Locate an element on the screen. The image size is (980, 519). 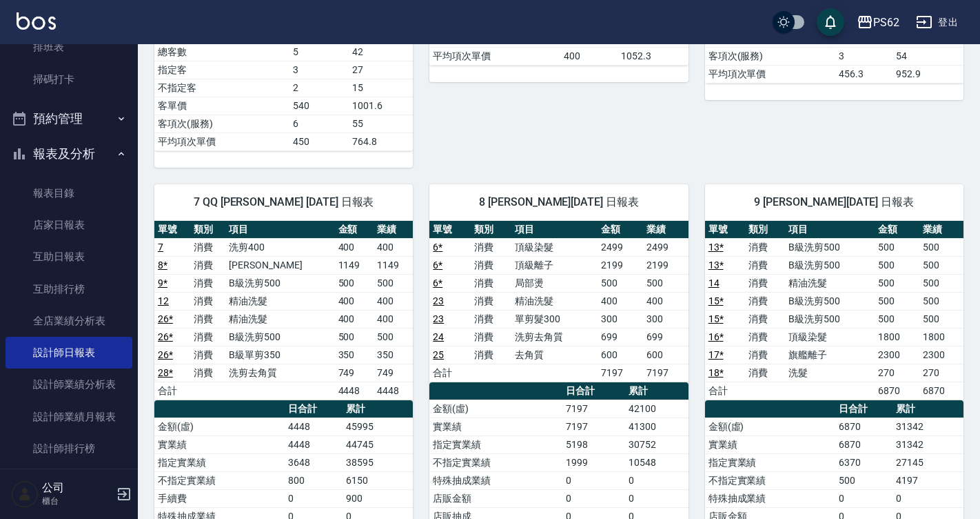
td: 頂級離子 is located at coordinates (554, 265).